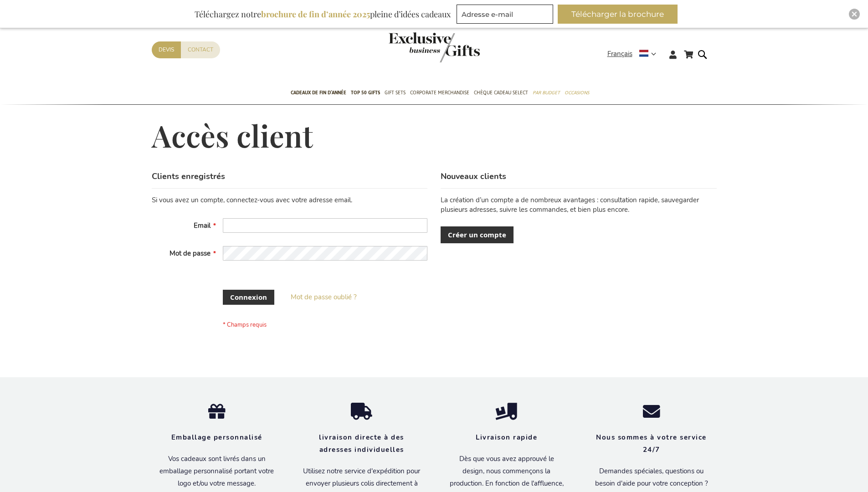 This screenshot has width=868, height=492. I want to click on a: store logo, so click(411, 47).